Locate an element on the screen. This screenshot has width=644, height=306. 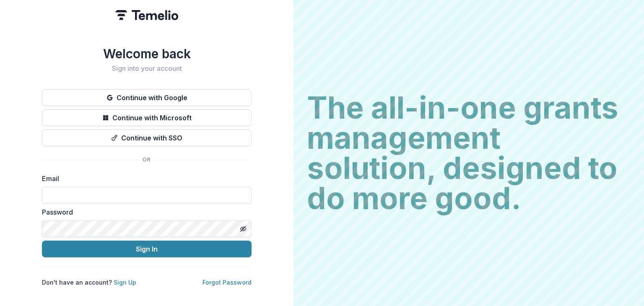
a: Sign Up is located at coordinates (125, 282).